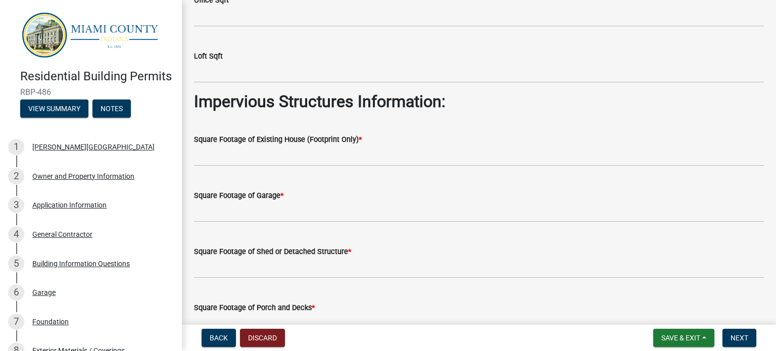 Image resolution: width=776 pixels, height=351 pixels. I want to click on wm-modal-confirm: Notes, so click(112, 110).